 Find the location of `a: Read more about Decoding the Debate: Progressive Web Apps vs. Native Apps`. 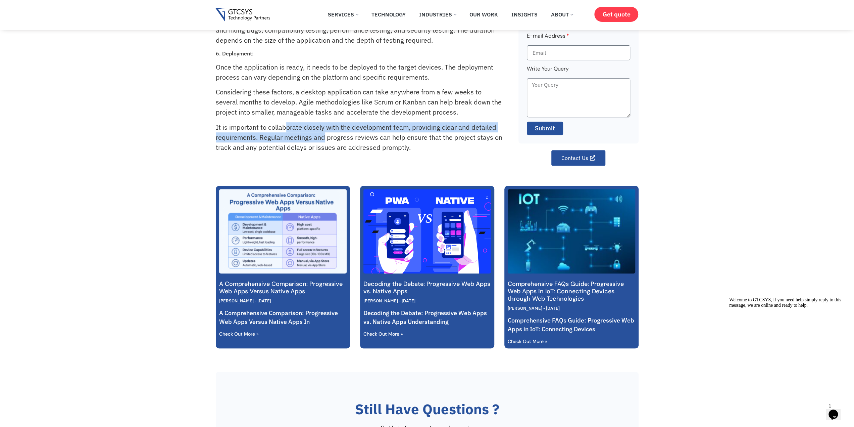

a: Read more about Decoding the Debate: Progressive Web Apps vs. Native Apps is located at coordinates (383, 334).